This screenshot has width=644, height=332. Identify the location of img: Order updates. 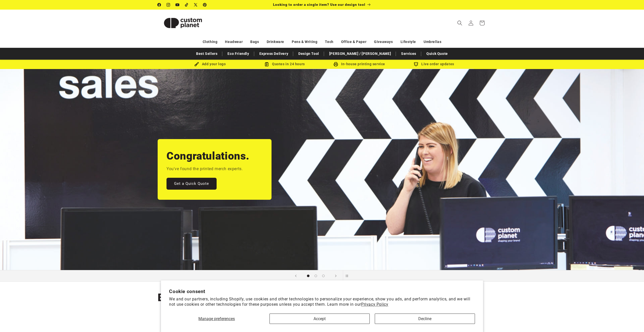
(416, 64).